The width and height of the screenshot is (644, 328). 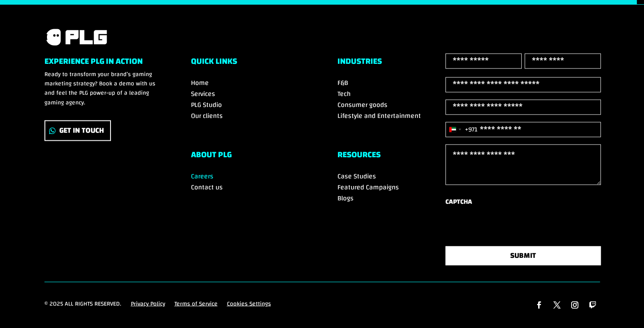 I want to click on a: Blogs, so click(x=345, y=198).